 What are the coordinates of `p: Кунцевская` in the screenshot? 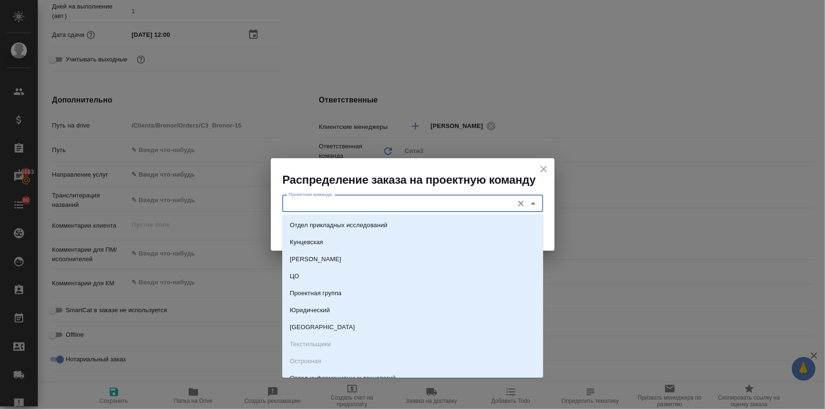 It's located at (306, 243).